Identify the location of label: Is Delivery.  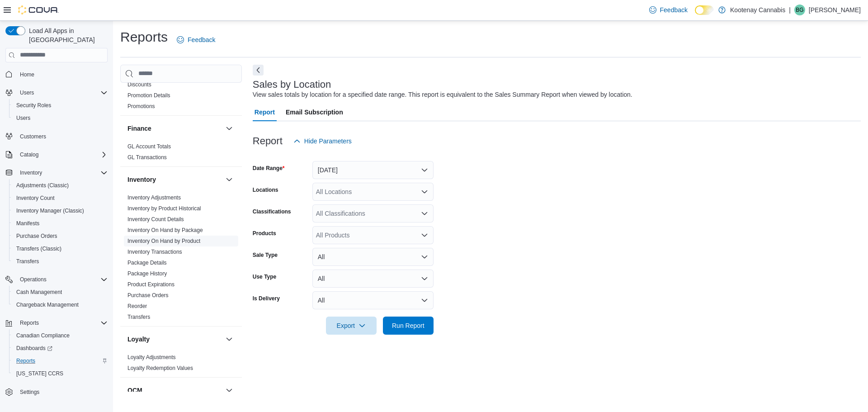
(266, 299).